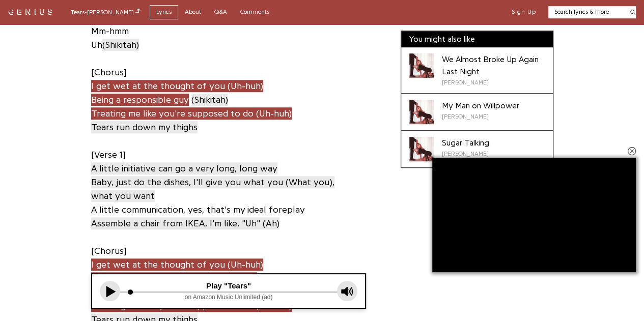 The width and height of the screenshot is (644, 321). What do you see at coordinates (177, 271) in the screenshot?
I see `span: I get wet at the thought of you (Uh-huh) Being a responsible guy (So responsible)` at bounding box center [177, 271].